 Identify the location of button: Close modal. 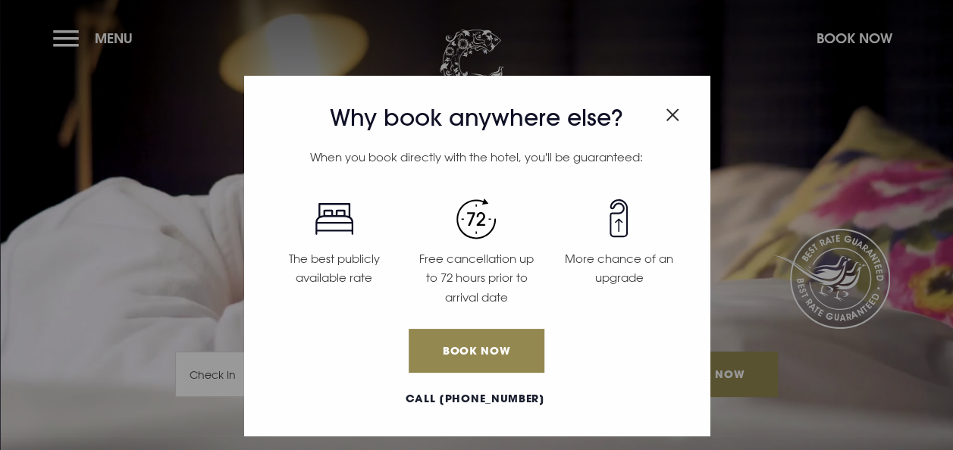
(672, 112).